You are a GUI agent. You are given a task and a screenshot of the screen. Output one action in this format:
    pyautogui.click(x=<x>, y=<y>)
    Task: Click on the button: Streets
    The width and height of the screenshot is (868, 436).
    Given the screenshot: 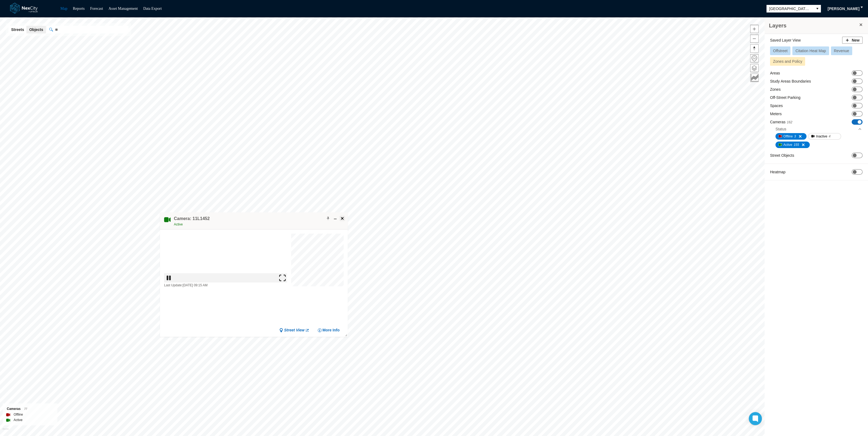 What is the action you would take?
    pyautogui.click(x=17, y=30)
    